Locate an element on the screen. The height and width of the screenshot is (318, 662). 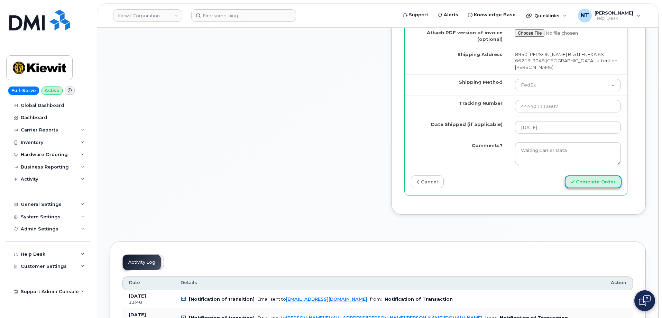
div: Quicklinks is located at coordinates (546, 16).